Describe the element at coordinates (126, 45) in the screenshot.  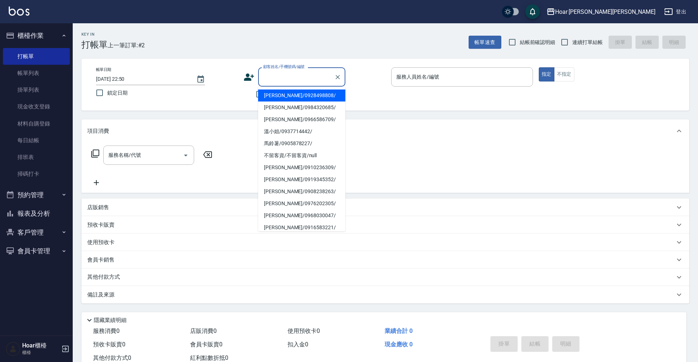
I see `span: 上一筆訂單:#2` at that location.